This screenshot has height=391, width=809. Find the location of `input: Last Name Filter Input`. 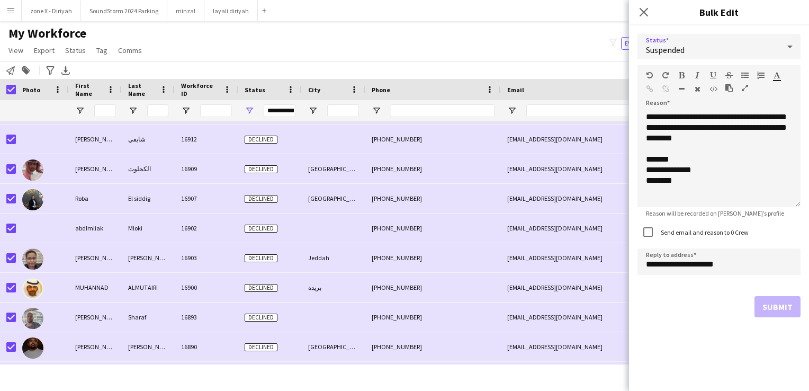

input: Last Name Filter Input is located at coordinates (158, 111).